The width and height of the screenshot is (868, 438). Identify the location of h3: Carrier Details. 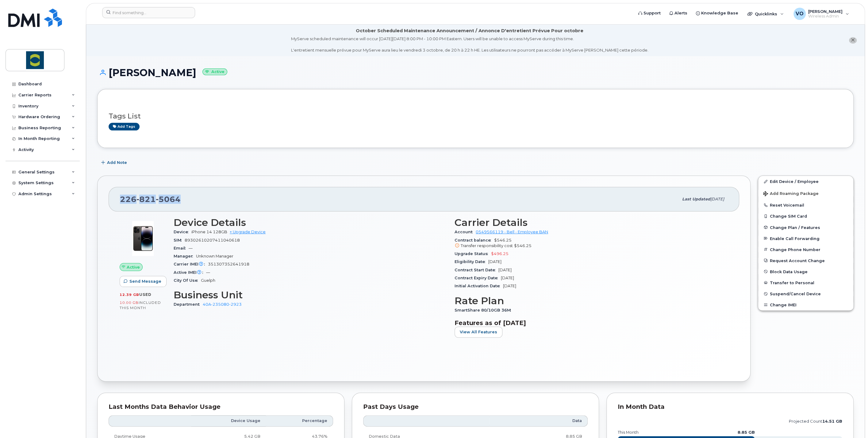
(591, 223).